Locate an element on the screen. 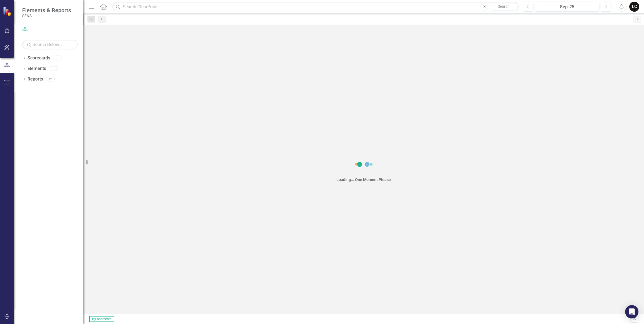 This screenshot has width=644, height=324. a: Reports is located at coordinates (35, 79).